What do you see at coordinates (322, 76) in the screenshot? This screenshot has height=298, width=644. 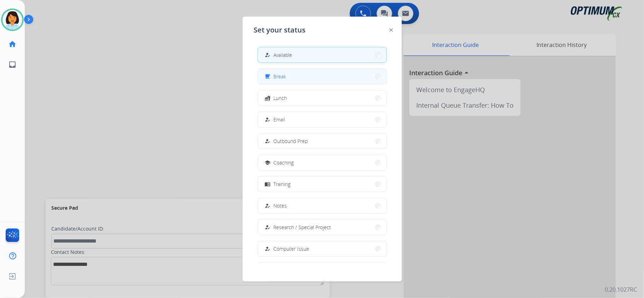 I see `button: Break` at bounding box center [322, 76].